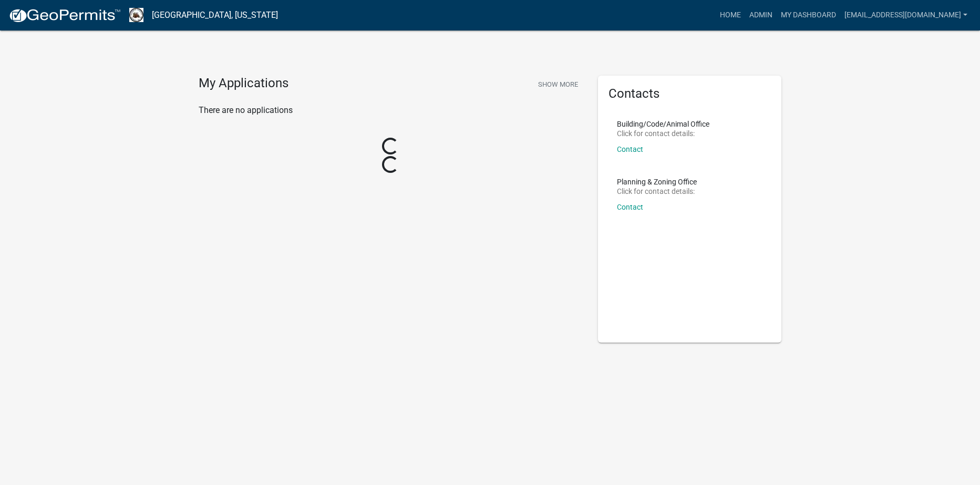  I want to click on a: My Dashboard, so click(808, 15).